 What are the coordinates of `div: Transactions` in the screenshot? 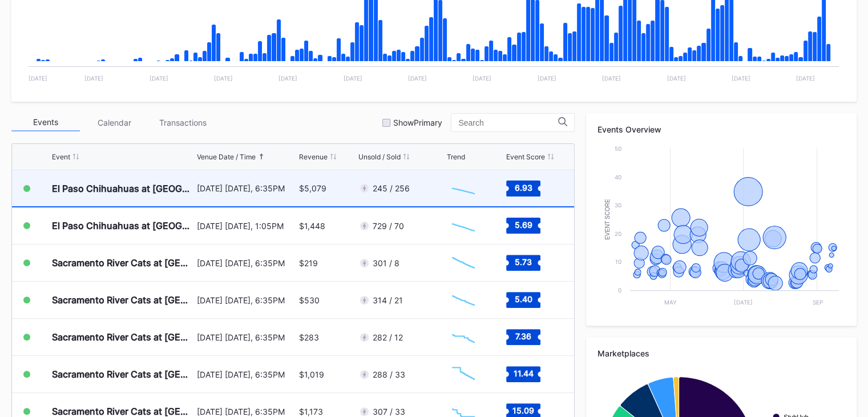 It's located at (183, 122).